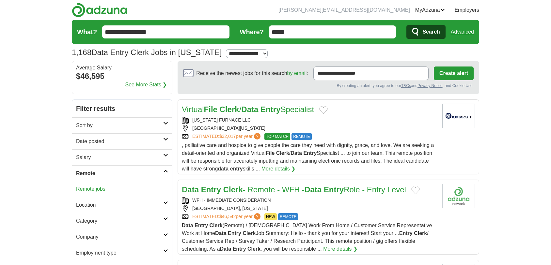 The height and width of the screenshot is (265, 551). I want to click on a: Employers, so click(466, 10).